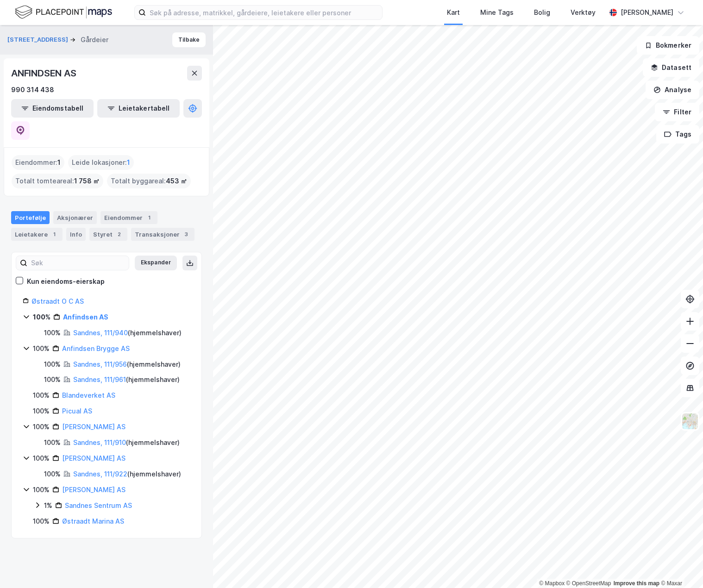 This screenshot has height=588, width=703. What do you see at coordinates (78, 263) in the screenshot?
I see `input: Søk` at bounding box center [78, 263].